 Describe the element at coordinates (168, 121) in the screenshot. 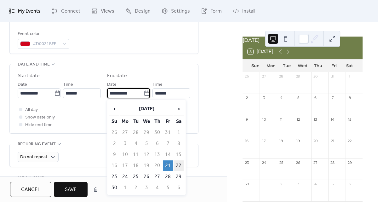

I see `th: Fr` at that location.